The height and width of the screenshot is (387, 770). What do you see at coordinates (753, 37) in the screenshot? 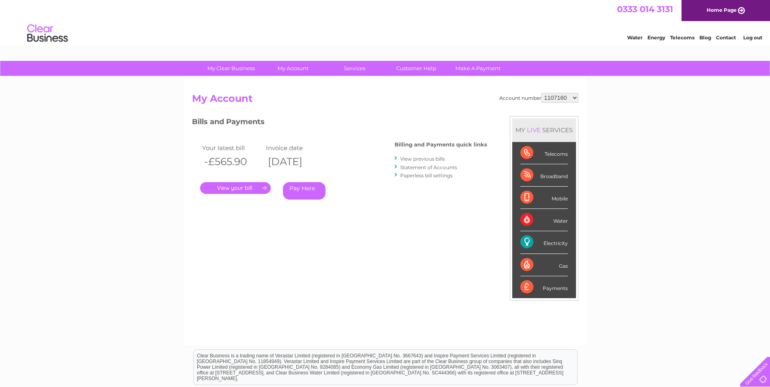
I see `a: Log out` at bounding box center [753, 37].